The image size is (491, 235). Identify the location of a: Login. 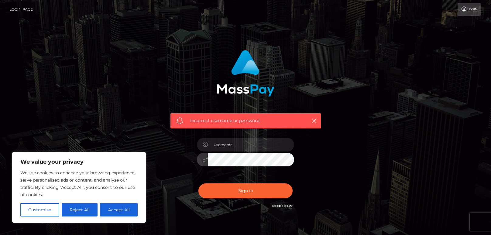
(469, 9).